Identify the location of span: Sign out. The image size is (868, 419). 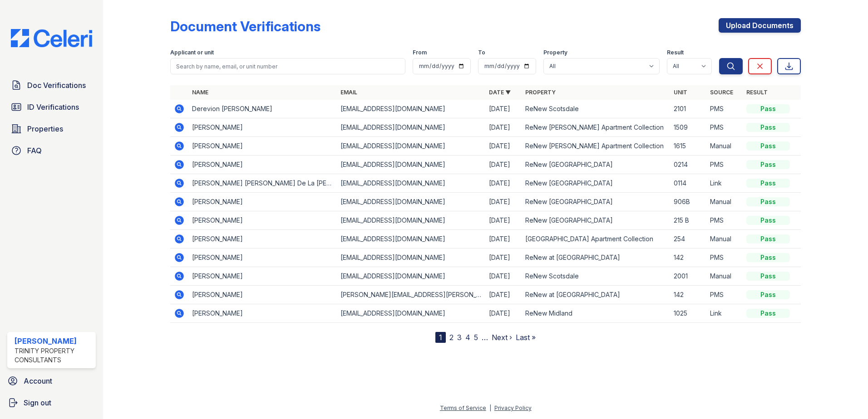
(37, 402).